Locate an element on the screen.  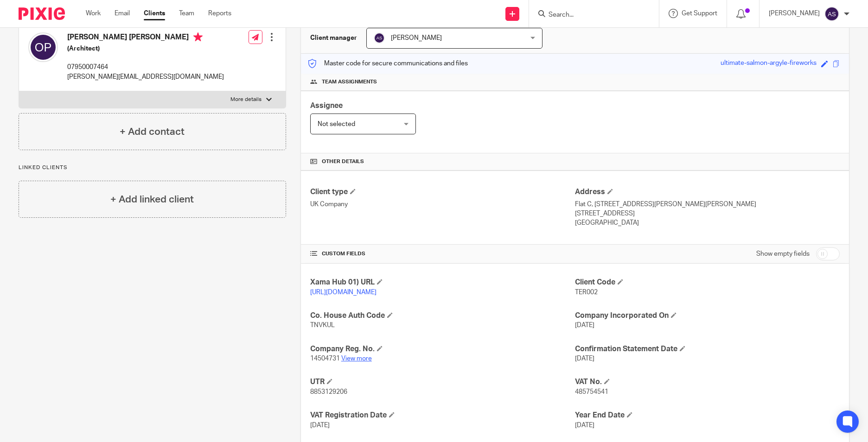
span: Get Support is located at coordinates (699, 13).